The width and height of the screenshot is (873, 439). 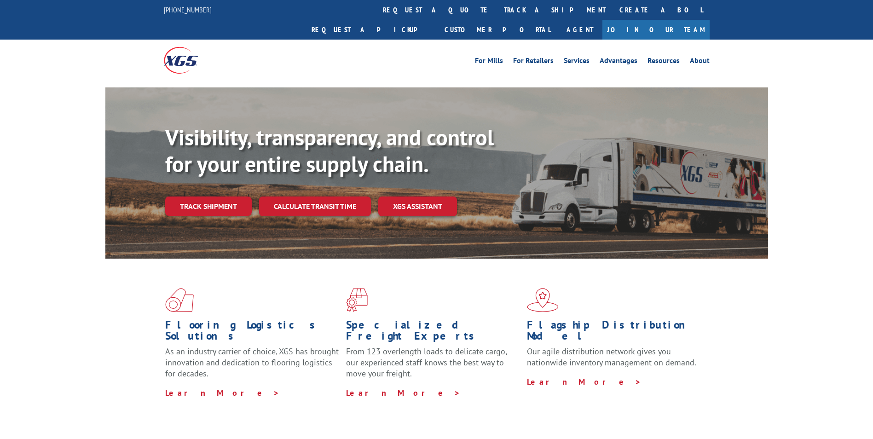 What do you see at coordinates (179, 300) in the screenshot?
I see `img: xgs-icon-total-supply-chain-intelligence-red` at bounding box center [179, 300].